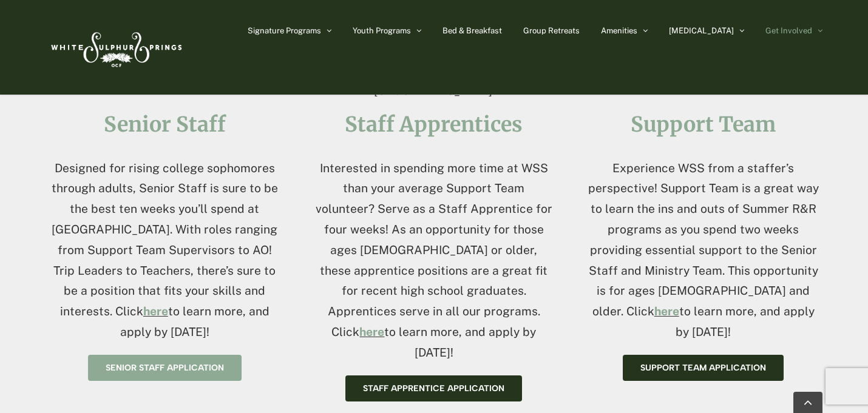 The width and height of the screenshot is (868, 413). Describe the element at coordinates (619, 30) in the screenshot. I see `span: Amenities` at that location.